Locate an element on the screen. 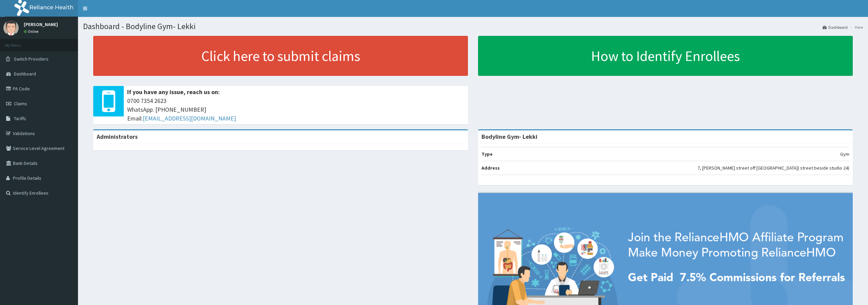 The image size is (868, 305). a: Online is located at coordinates (32, 31).